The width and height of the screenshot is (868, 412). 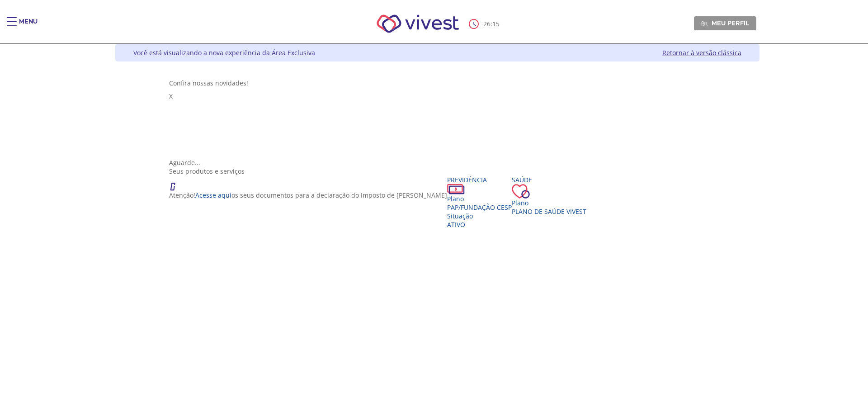 What do you see at coordinates (213, 195) in the screenshot?
I see `a: Acesse aqui` at bounding box center [213, 195].